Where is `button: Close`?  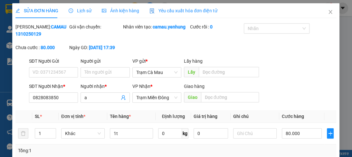 button: Close is located at coordinates (331, 12).